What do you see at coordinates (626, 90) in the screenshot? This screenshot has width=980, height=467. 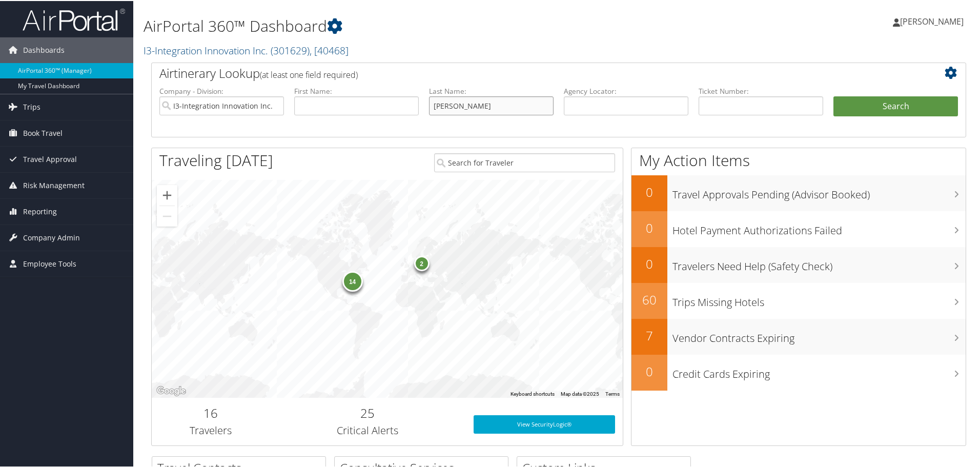 I see `label: Agency Locator:` at bounding box center [626, 90].